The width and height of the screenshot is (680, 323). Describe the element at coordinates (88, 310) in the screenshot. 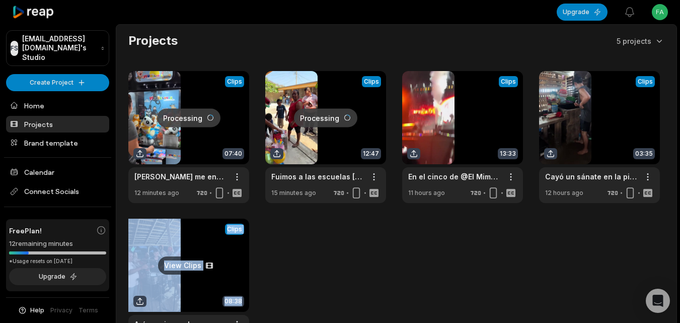

I see `a: Terms` at that location.